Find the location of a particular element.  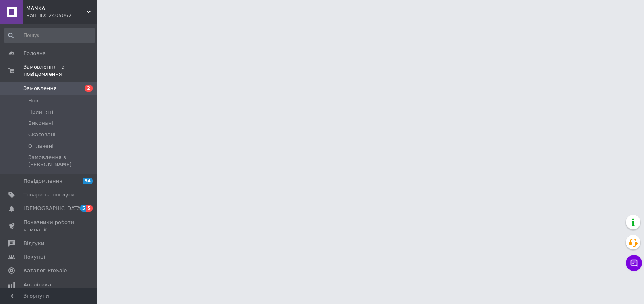

span: Повідомлення is located at coordinates (43, 181).